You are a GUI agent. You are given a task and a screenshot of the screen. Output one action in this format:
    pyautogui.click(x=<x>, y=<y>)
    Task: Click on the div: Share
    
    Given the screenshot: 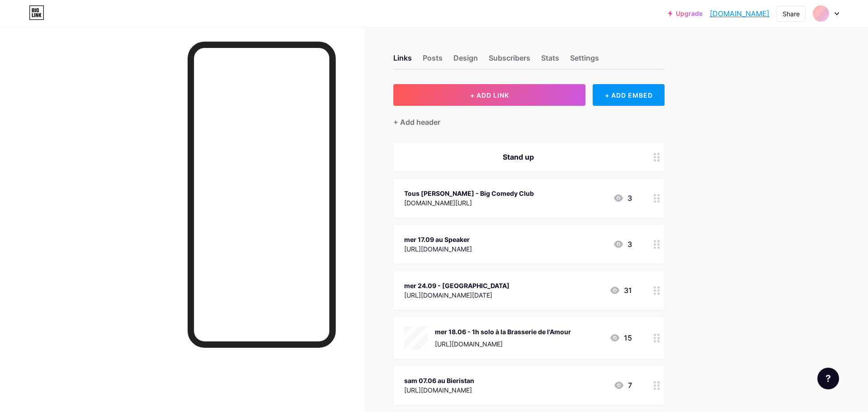 What is the action you would take?
    pyautogui.click(x=791, y=14)
    